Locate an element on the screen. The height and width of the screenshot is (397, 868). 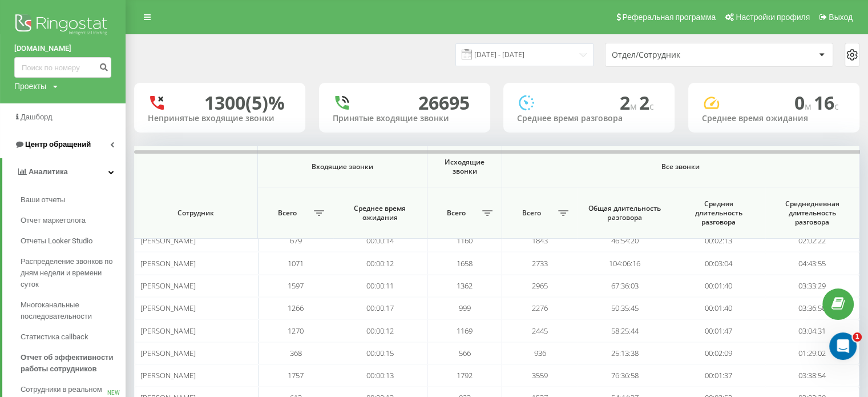
a: Отчет об эффективности работы сотрудников is located at coordinates (73, 363).